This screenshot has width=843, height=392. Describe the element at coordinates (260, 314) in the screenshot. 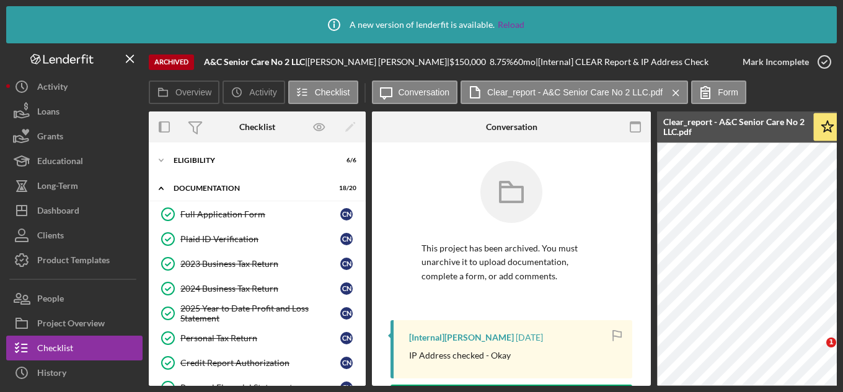

I see `div: 2025 Year to Date Profit and Loss Statement` at that location.